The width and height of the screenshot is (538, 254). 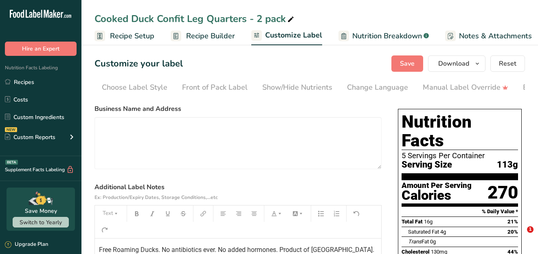 What do you see at coordinates (507, 63) in the screenshot?
I see `button: Reset` at bounding box center [507, 63].